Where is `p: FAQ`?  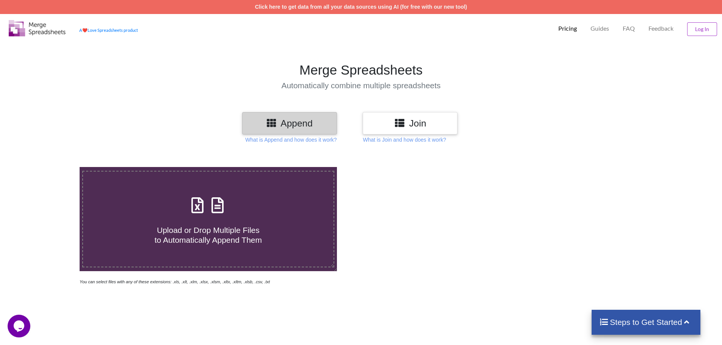
p: FAQ is located at coordinates (629, 28).